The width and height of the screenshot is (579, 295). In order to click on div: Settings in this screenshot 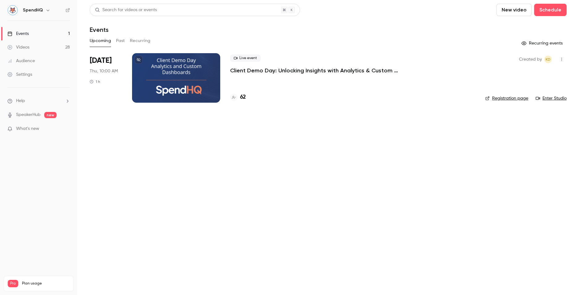, I will do `click(20, 75)`.